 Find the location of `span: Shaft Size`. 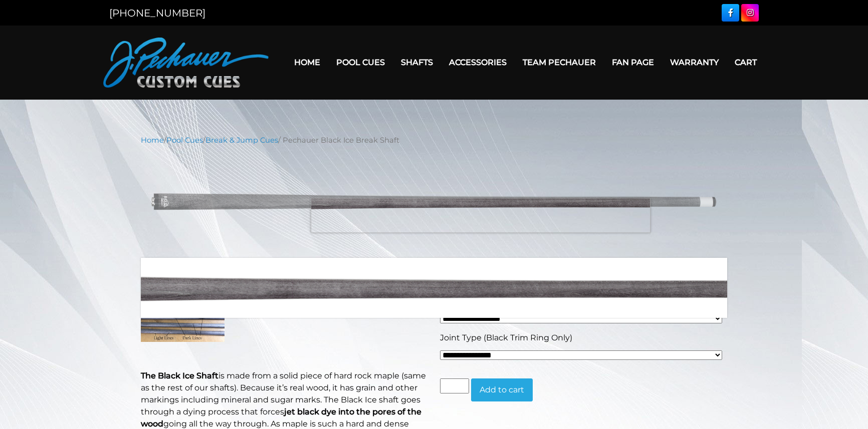

span: Shaft Size is located at coordinates (460, 301).